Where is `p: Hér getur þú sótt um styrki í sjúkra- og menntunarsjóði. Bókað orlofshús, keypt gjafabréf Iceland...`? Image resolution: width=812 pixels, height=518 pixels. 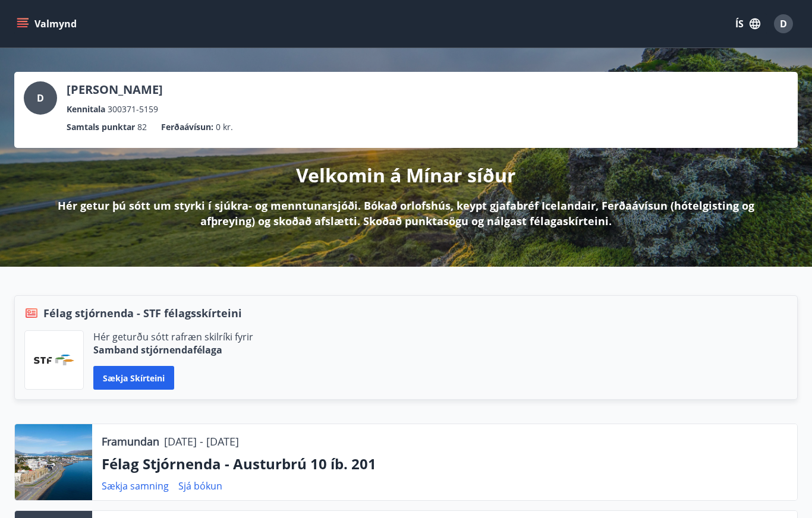
p: Hér getur þú sótt um styrki í sjúkra- og menntunarsjóði. Bókað orlofshús, keypt gjafabréf Iceland... is located at coordinates (406, 213).